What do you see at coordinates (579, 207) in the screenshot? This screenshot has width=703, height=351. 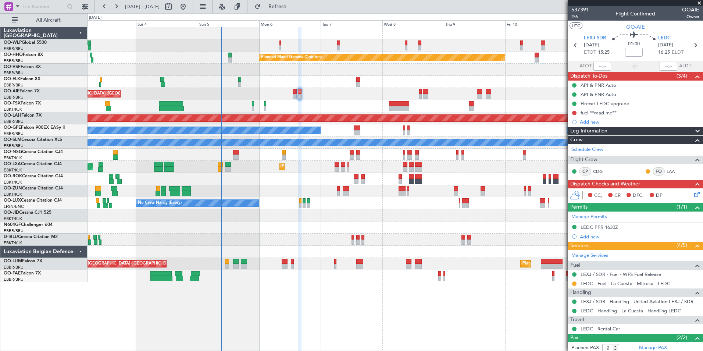 I see `span: Permits` at bounding box center [579, 207].